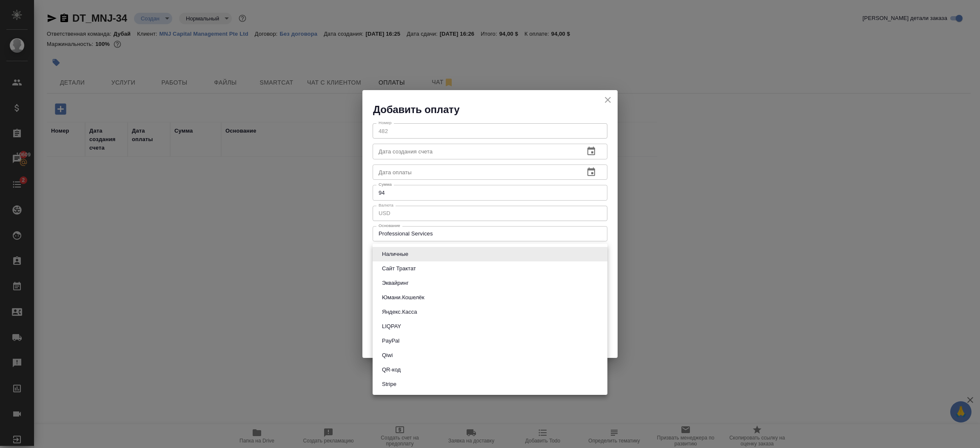 This screenshot has width=980, height=448. What do you see at coordinates (391, 370) in the screenshot?
I see `button: QR-код` at bounding box center [391, 370].